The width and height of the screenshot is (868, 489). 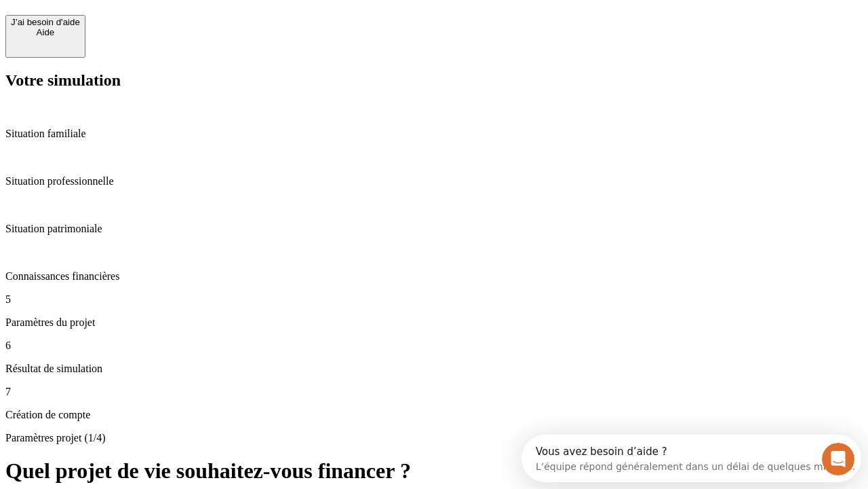 I want to click on p: Situation professionnelle, so click(x=434, y=181).